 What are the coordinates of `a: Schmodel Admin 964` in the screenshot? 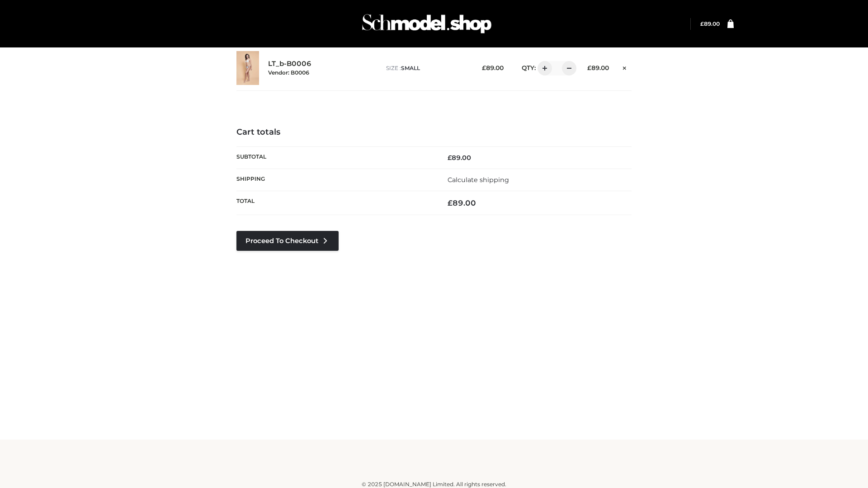 It's located at (427, 23).